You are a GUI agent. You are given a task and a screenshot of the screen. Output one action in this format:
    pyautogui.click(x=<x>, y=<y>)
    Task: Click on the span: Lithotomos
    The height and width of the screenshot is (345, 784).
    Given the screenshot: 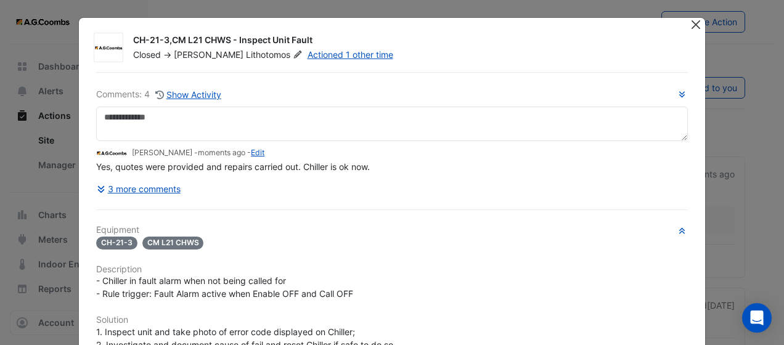 What is the action you would take?
    pyautogui.click(x=275, y=55)
    